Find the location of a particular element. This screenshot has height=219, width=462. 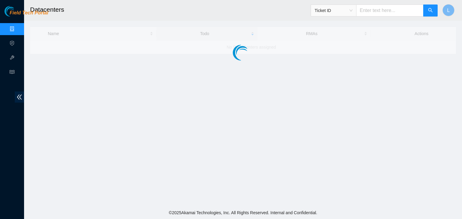

span: double-left is located at coordinates (19, 97).